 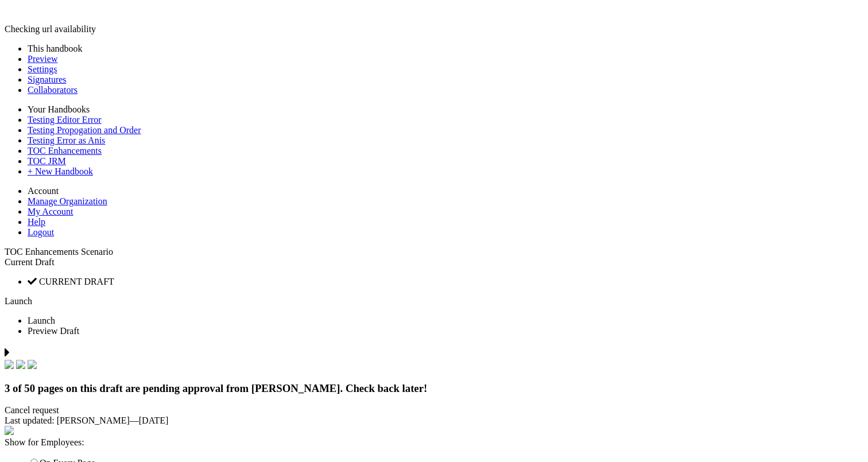 I want to click on span: 3 of 50 pages, so click(x=34, y=388).